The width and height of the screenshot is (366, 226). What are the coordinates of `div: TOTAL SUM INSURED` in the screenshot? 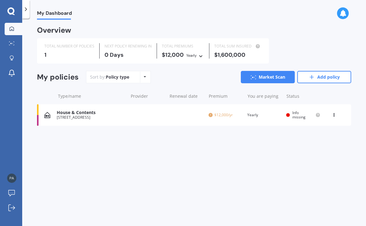 It's located at (238, 46).